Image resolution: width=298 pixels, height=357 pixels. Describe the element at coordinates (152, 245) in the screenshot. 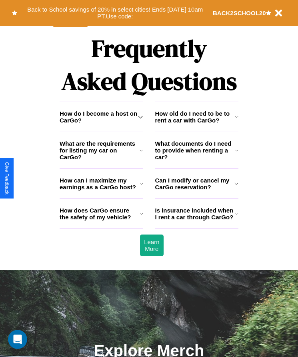

I see `button: Learn More` at that location.